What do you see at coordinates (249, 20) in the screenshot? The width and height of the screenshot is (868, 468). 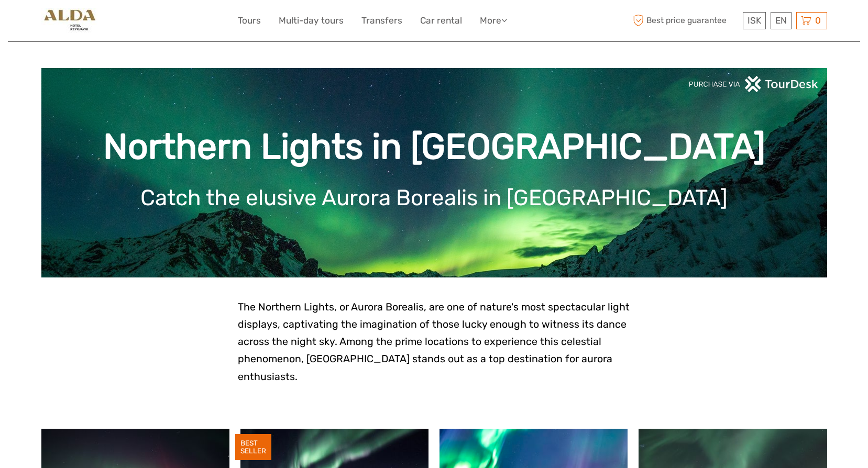 I see `a: Tours` at bounding box center [249, 20].